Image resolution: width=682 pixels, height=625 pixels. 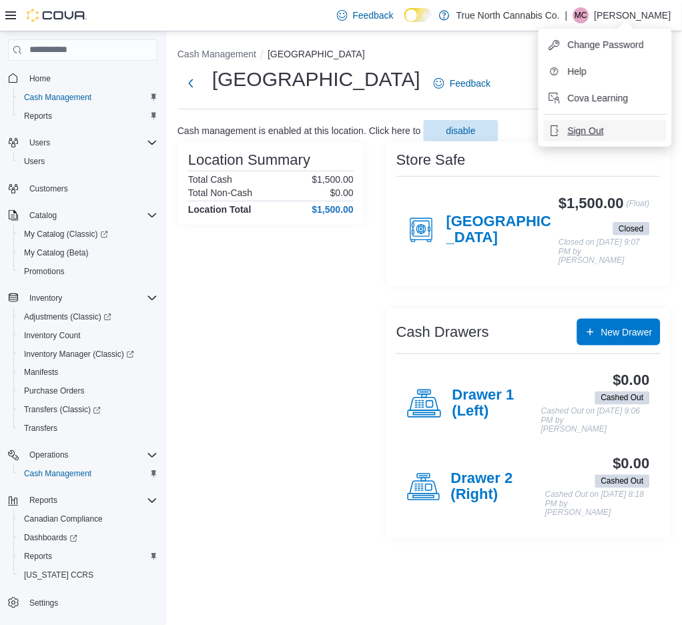 What do you see at coordinates (88, 373) in the screenshot?
I see `button: Manifests` at bounding box center [88, 373].